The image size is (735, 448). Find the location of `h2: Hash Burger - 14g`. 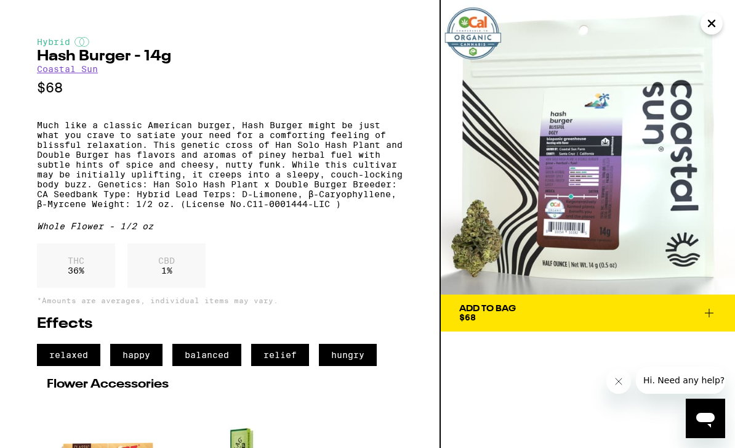

h2: Hash Burger - 14g is located at coordinates (220, 57).